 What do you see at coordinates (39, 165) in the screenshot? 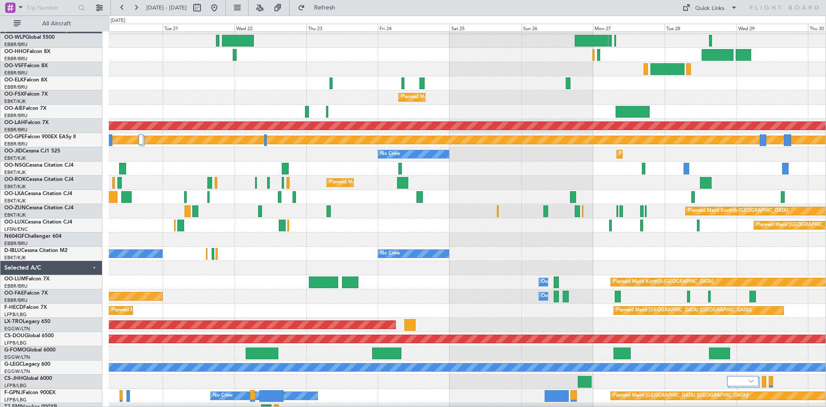
I see `a: OO-NSGCessna Citation CJ4` at bounding box center [39, 165].